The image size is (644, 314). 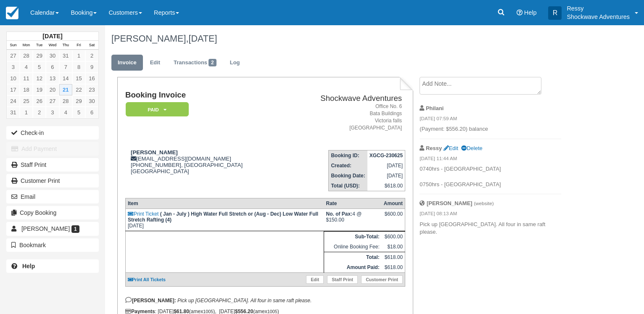 What do you see at coordinates (65, 46) in the screenshot?
I see `th: Thu` at bounding box center [65, 46].